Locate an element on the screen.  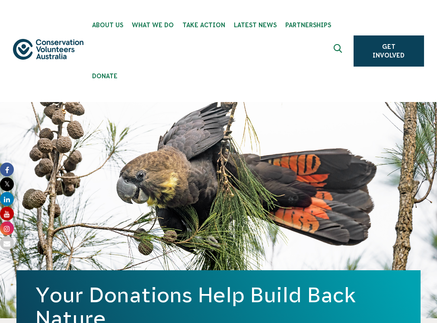
span: Expand search box is located at coordinates (339, 51).